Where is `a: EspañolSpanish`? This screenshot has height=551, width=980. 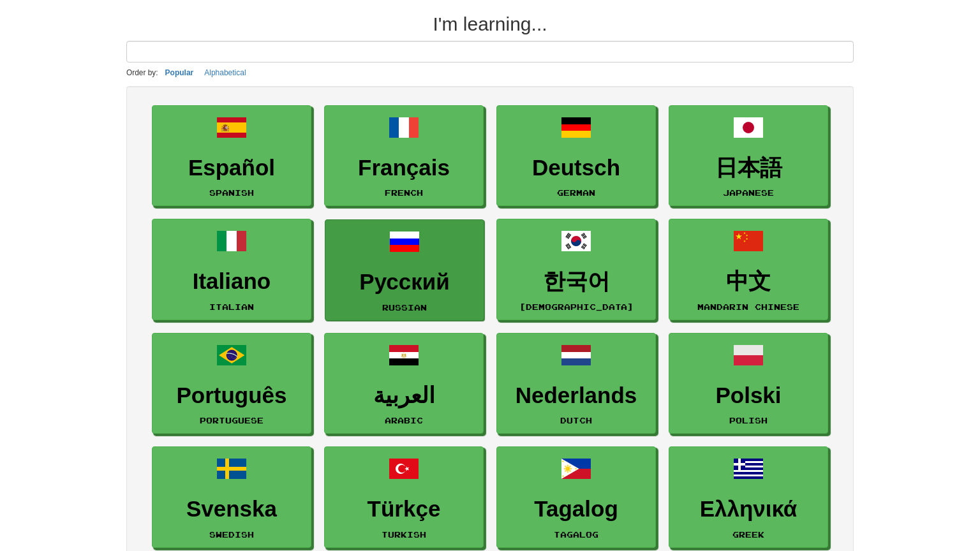 a: EspañolSpanish is located at coordinates (232, 155).